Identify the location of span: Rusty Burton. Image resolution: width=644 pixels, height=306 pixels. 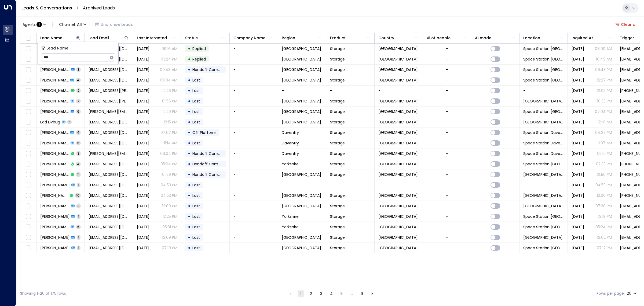
(55, 70).